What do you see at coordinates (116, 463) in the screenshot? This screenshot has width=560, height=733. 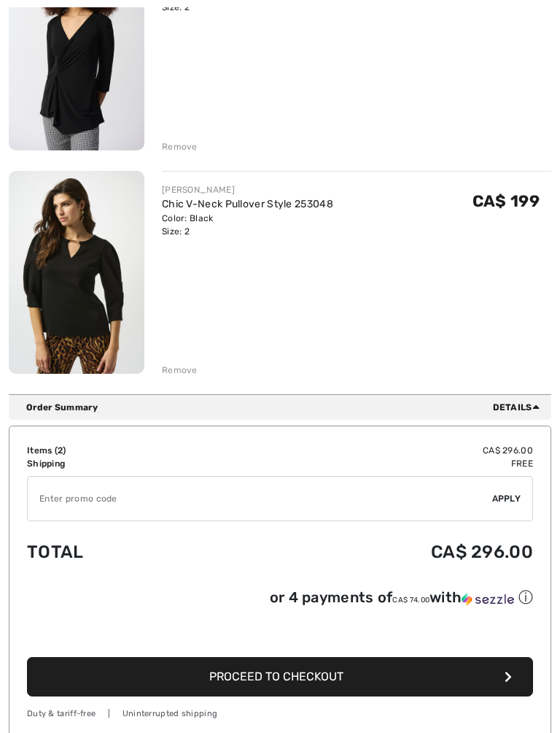 I see `td: Shipping` at bounding box center [116, 463].